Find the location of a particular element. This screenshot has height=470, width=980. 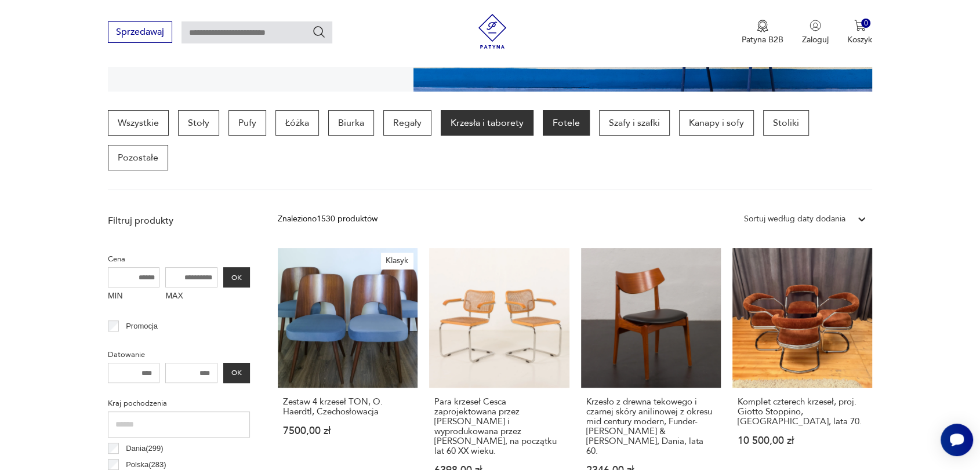

button: Sprzedawaj is located at coordinates (140, 32).